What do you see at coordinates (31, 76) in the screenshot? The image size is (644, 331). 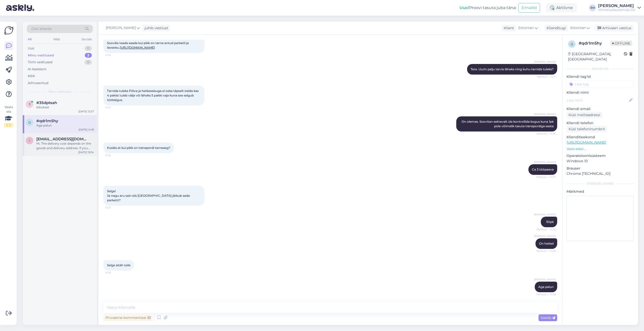 I see `div: Kõik` at bounding box center [31, 76].